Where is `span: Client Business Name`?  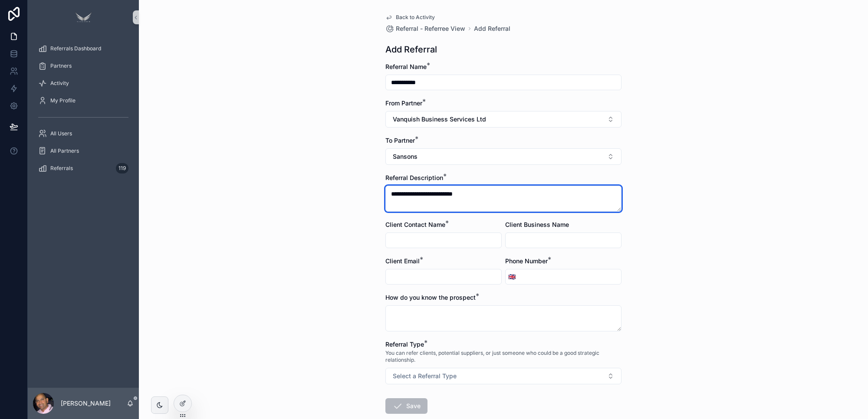 span: Client Business Name is located at coordinates (537, 224).